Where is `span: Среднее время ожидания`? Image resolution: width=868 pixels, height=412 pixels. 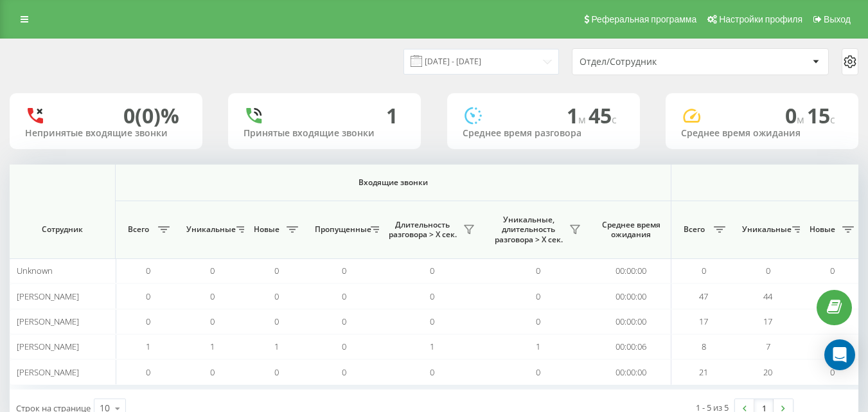 span: Среднее время ожидания is located at coordinates (631, 230).